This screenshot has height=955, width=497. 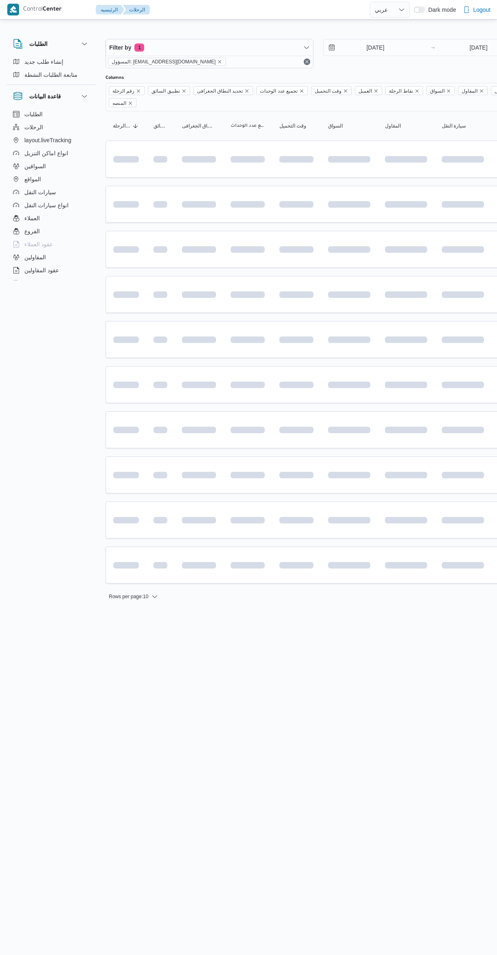 I want to click on span: اجهزة التليفون, so click(x=41, y=283).